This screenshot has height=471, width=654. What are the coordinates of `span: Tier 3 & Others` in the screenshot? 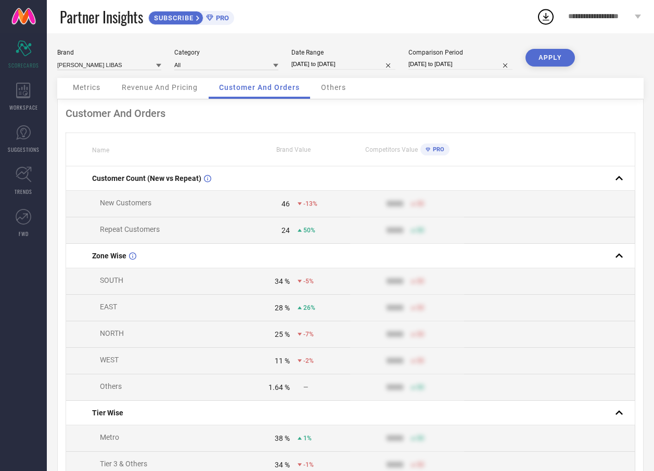 It's located at (123, 464).